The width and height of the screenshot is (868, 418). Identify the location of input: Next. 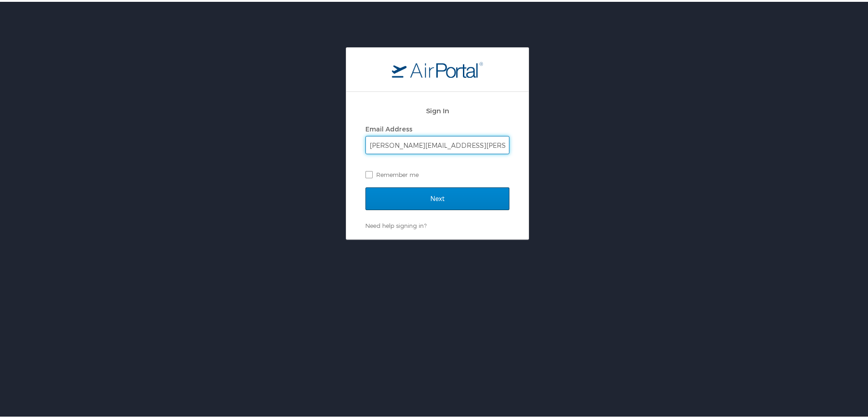
(437, 197).